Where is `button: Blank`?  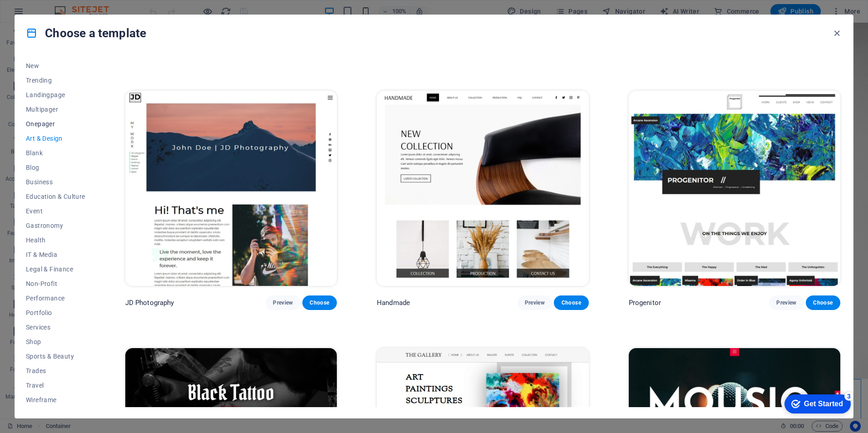
button: Blank is located at coordinates (55, 153).